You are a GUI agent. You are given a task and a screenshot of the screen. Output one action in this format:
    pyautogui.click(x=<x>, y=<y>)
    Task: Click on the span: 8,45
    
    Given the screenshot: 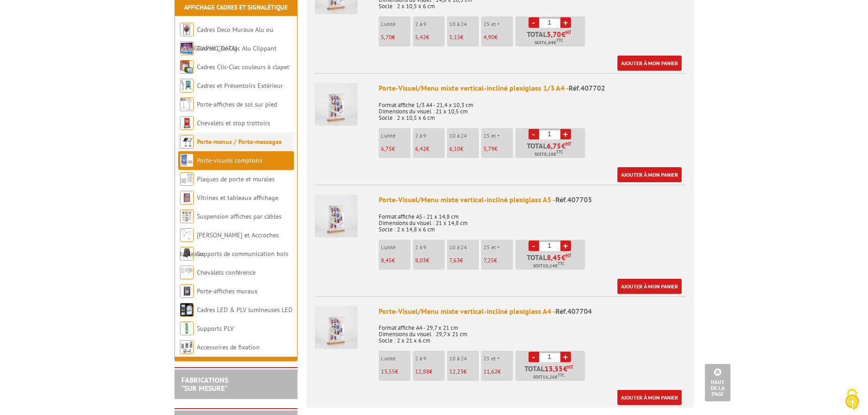 What is the action you would take?
    pyautogui.click(x=554, y=258)
    